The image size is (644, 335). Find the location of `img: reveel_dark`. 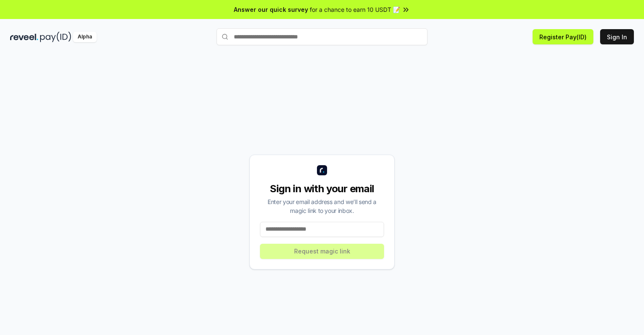

img: reveel_dark is located at coordinates (24, 37).